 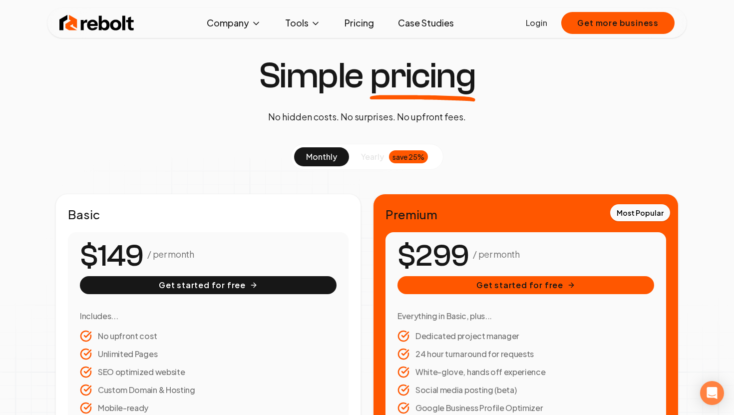 What do you see at coordinates (208, 336) in the screenshot?
I see `li: No upfront cost` at bounding box center [208, 336].